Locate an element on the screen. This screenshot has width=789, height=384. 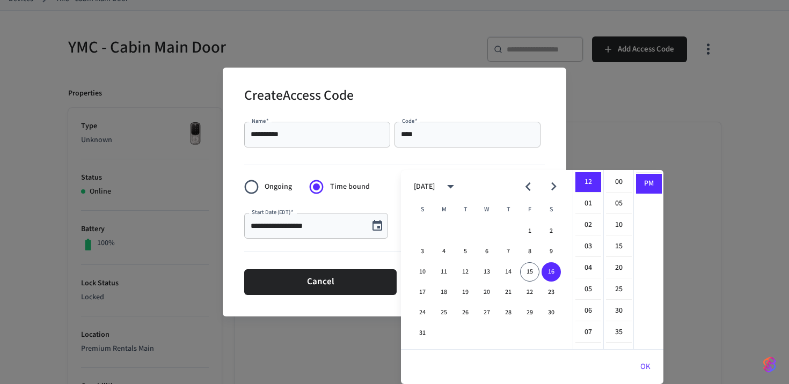
button: 1 is located at coordinates (530, 231).